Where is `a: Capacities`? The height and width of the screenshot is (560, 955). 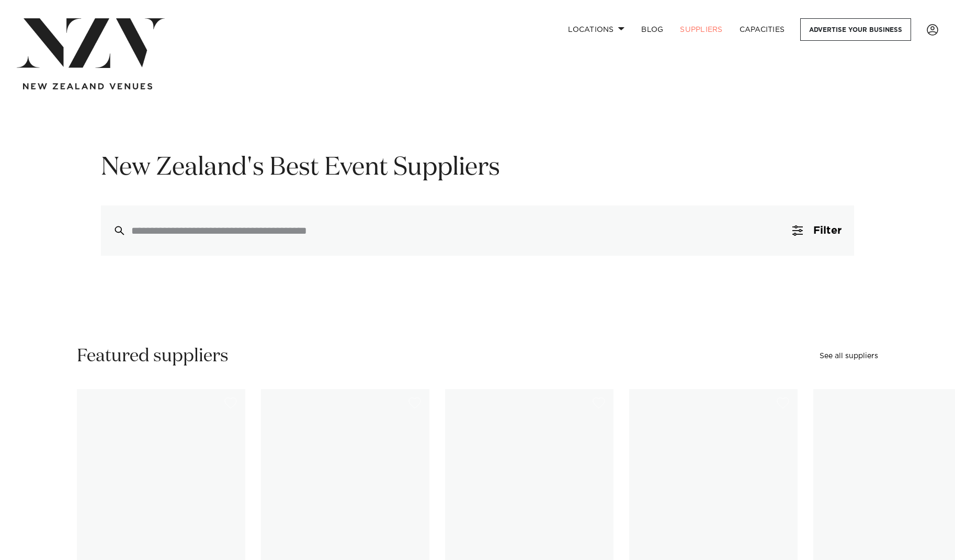 a: Capacities is located at coordinates (762, 29).